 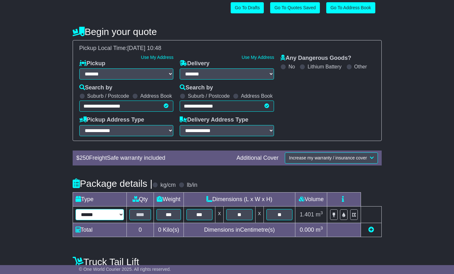 What do you see at coordinates (84, 158) in the screenshot?
I see `span: 250` at bounding box center [84, 158].